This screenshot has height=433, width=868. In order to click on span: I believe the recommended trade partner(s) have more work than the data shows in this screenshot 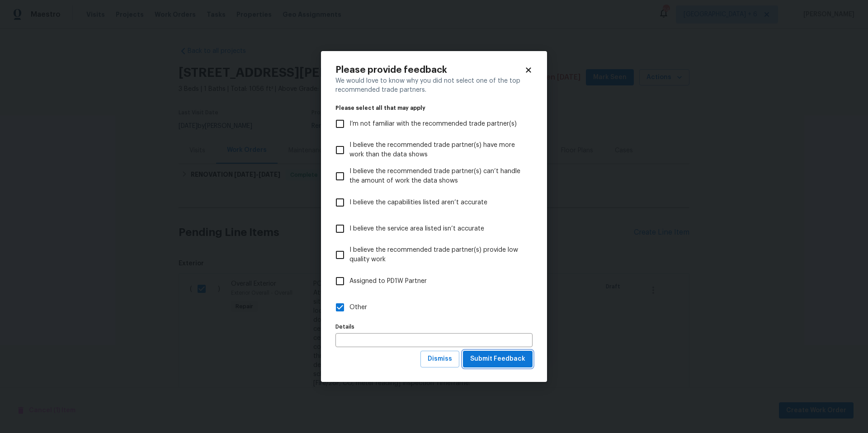, I will do `click(437, 150)`.